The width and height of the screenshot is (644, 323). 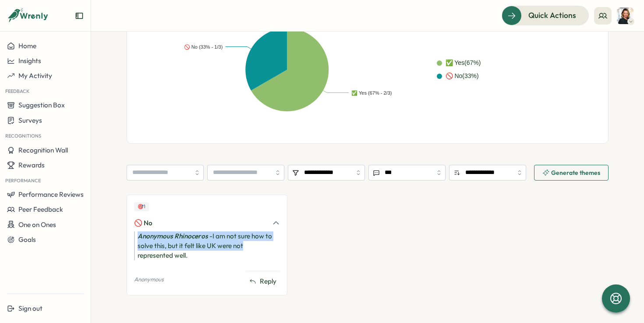 What do you see at coordinates (203, 46) in the screenshot?
I see `text: 🚫 No (33% - 1/3)` at bounding box center [203, 46].